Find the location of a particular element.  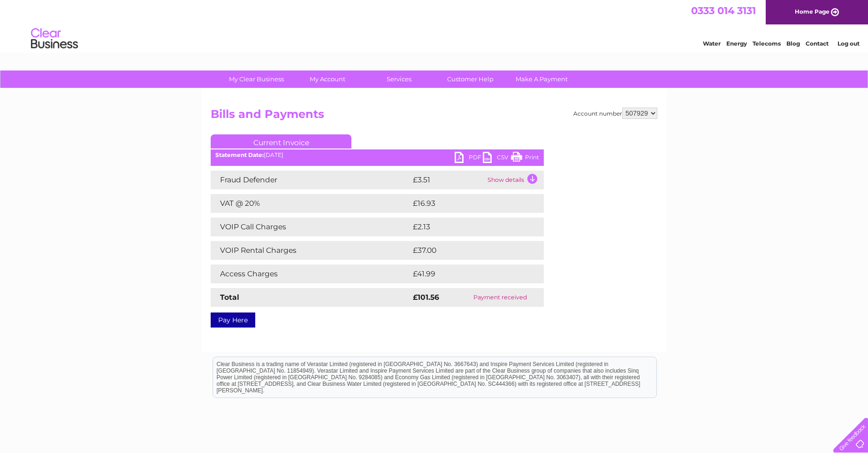

td: £2.13 is located at coordinates (465, 227).